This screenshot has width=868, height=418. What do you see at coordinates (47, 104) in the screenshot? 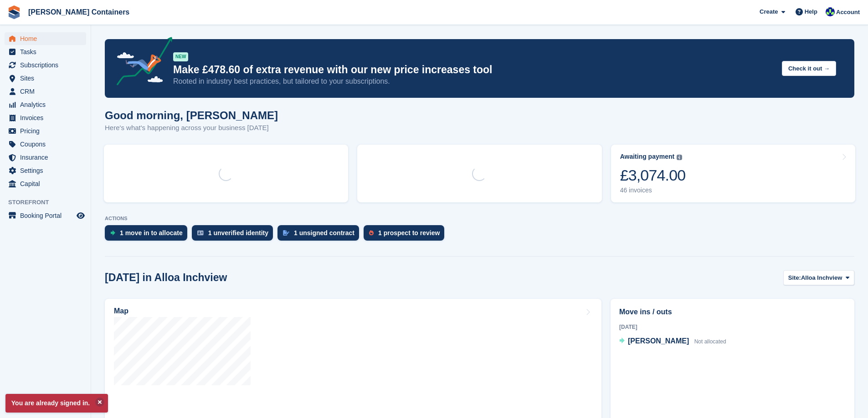
I see `span: Analytics` at bounding box center [47, 104].